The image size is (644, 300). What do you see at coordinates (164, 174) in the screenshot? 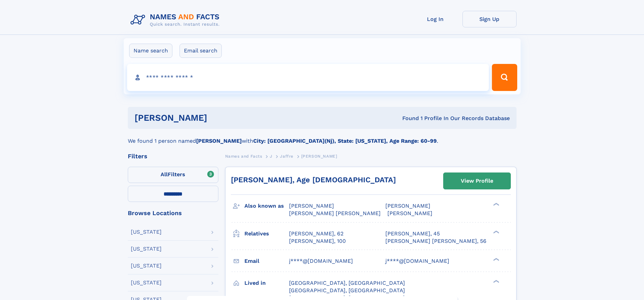
I see `span: All` at bounding box center [164, 174].